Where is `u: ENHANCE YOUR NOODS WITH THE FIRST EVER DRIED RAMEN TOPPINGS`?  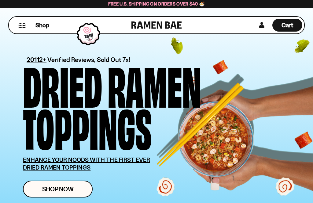 u: ENHANCE YOUR NOODS WITH THE FIRST EVER DRIED RAMEN TOPPINGS is located at coordinates (87, 163).